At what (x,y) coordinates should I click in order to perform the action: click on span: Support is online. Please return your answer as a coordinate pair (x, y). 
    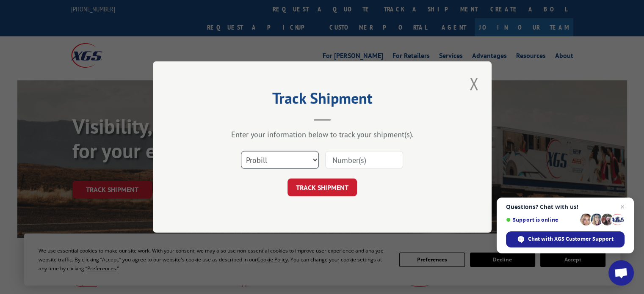
    Looking at the image, I should click on (542, 220).